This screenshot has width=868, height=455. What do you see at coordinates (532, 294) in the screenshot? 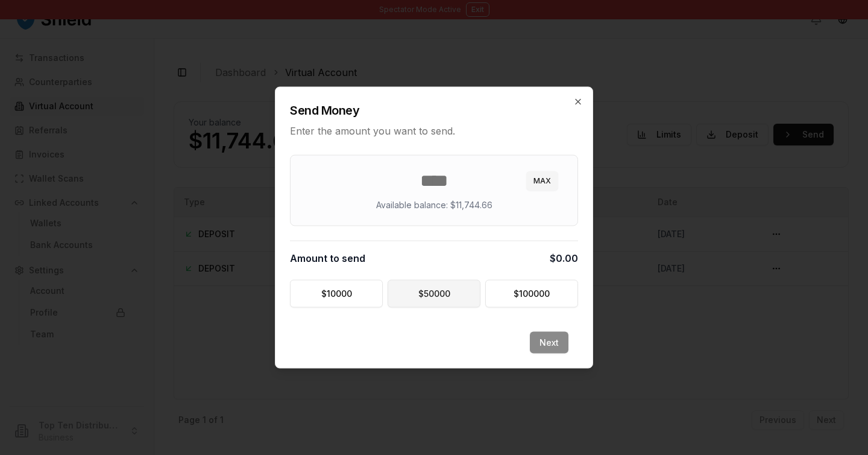
I see `button: $100000` at bounding box center [532, 294].